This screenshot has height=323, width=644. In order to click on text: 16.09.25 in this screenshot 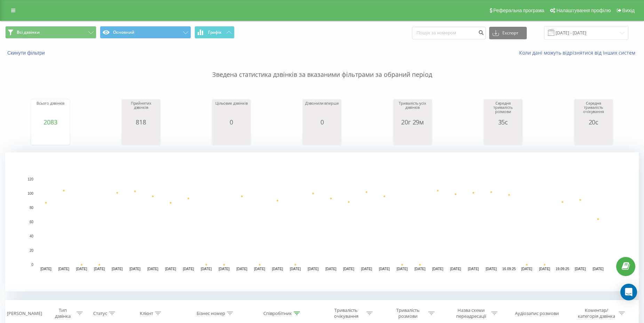, I will do `click(509, 269)`.